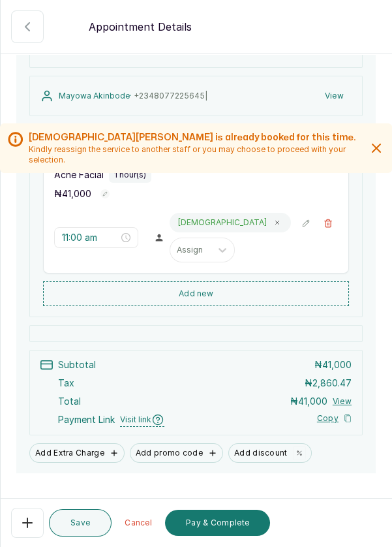  What do you see at coordinates (90, 238) in the screenshot?
I see `input: Select time` at bounding box center [90, 238].